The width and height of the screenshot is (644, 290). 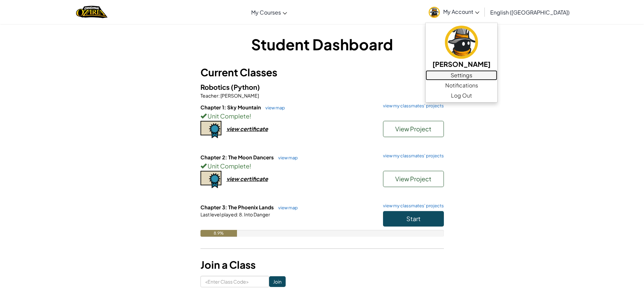 I want to click on h1: Student Dashboard, so click(x=322, y=44).